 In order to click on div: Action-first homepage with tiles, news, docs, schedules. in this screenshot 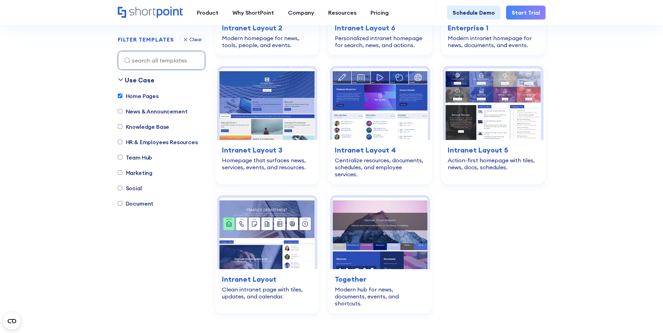, I will do `click(493, 164)`.